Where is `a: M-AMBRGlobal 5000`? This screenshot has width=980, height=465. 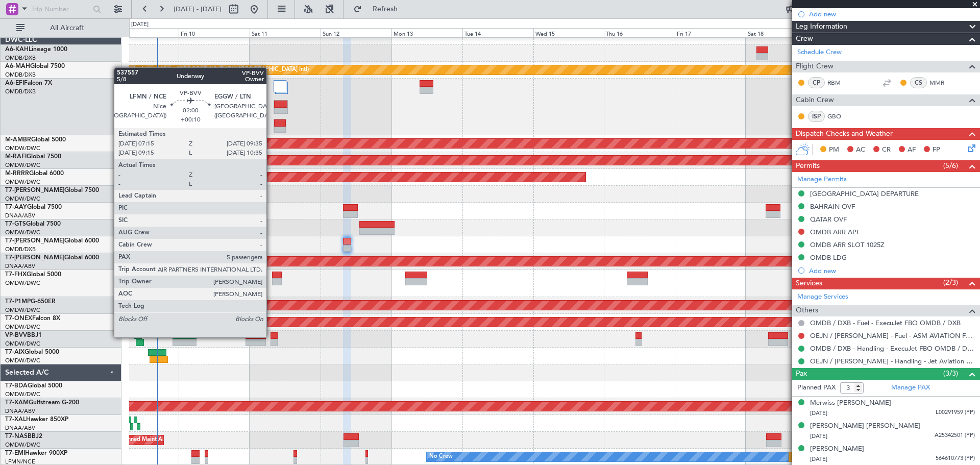 a: M-AMBRGlobal 5000 is located at coordinates (35, 140).